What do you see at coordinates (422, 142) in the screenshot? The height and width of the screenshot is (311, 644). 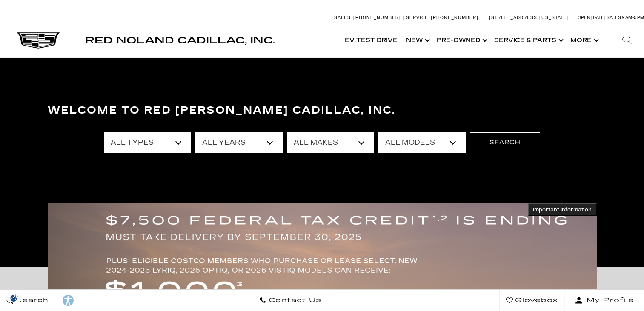 I see `select: Filter by model` at bounding box center [422, 142].